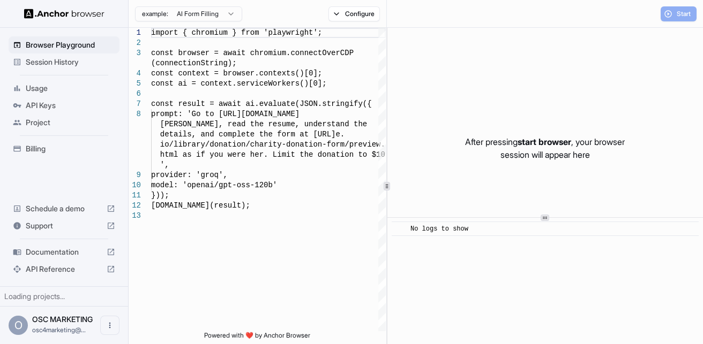 This screenshot has height=344, width=703. What do you see at coordinates (59, 330) in the screenshot?
I see `span: osc4marketing@gmail.com` at bounding box center [59, 330].